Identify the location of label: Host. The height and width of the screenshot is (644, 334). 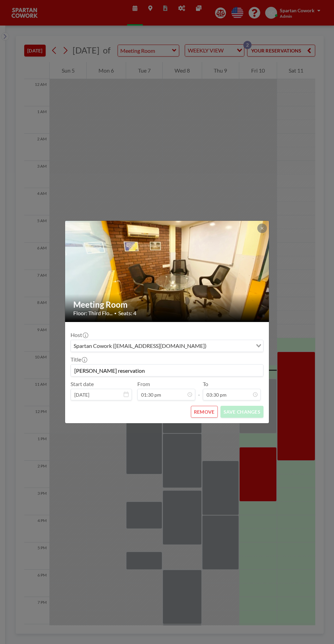
(79, 335).